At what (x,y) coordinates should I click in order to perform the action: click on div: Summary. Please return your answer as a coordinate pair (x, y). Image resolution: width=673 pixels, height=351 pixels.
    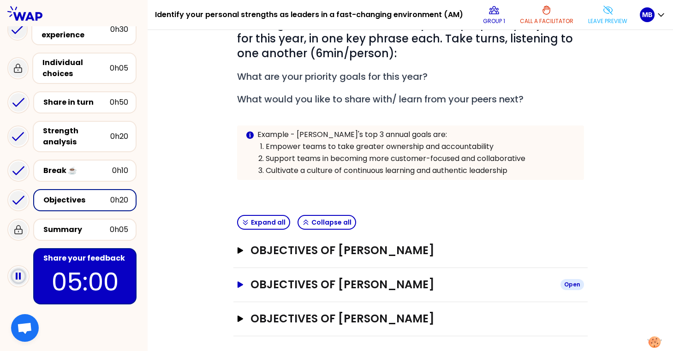
    Looking at the image, I should click on (77, 230).